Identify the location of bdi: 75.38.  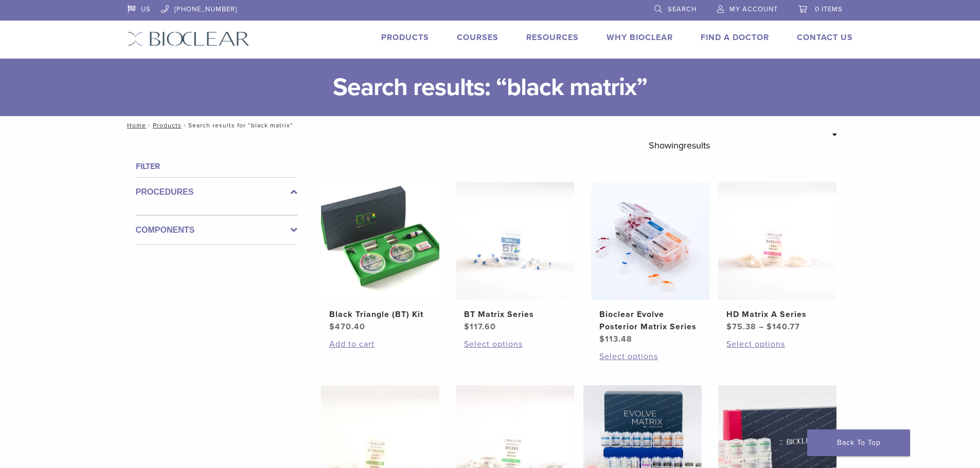
(741, 327).